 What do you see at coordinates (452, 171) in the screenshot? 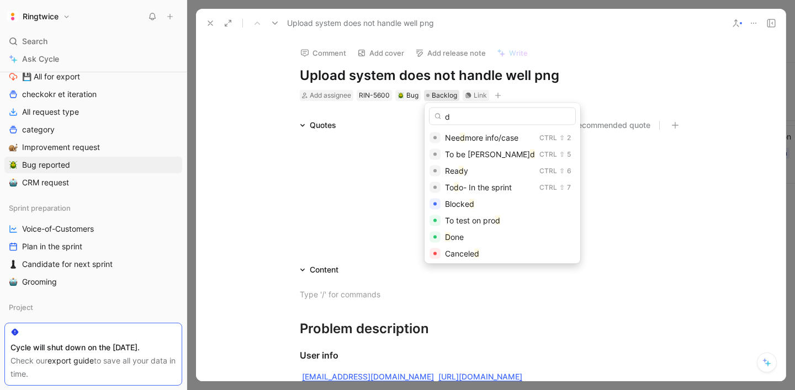
I see `span: Rea` at bounding box center [452, 171].